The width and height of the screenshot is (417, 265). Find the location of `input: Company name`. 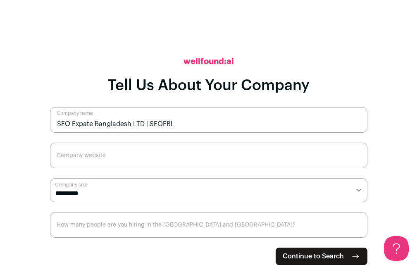

input: Company name is located at coordinates (209, 120).